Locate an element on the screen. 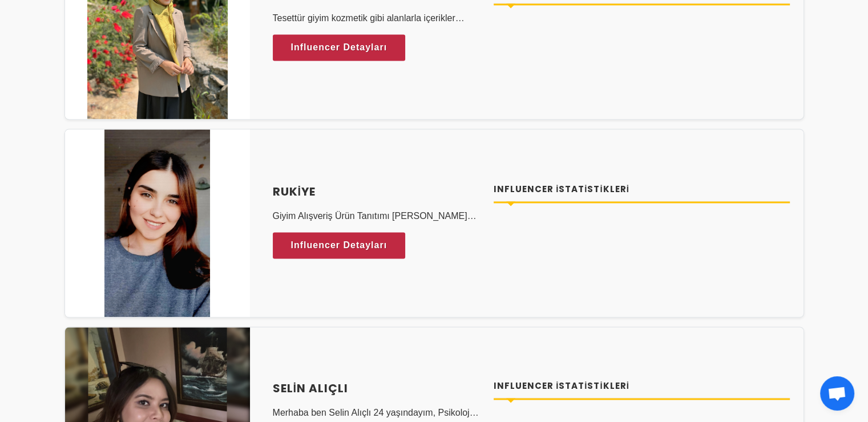  h4: Selin Alıçlı is located at coordinates (377, 388).